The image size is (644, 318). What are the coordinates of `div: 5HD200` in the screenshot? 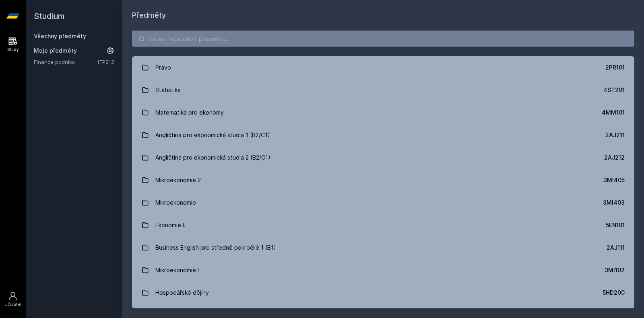 It's located at (613, 293).